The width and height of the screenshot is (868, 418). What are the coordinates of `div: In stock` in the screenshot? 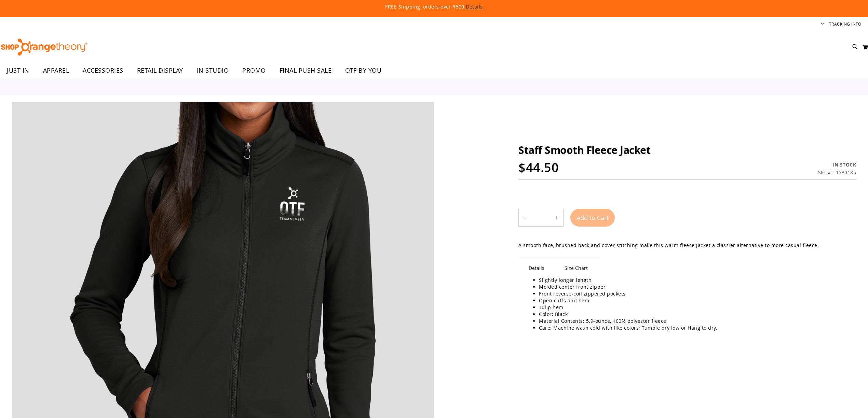 It's located at (837, 165).